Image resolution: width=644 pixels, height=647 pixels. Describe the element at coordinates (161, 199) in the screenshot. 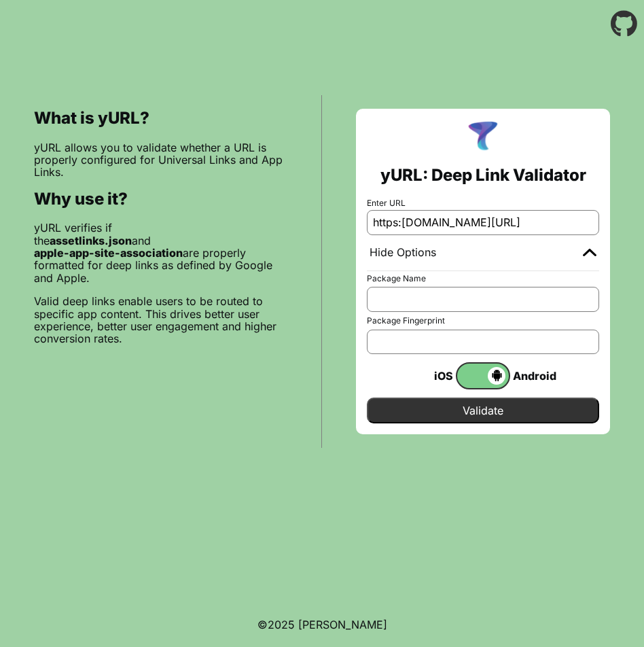

I see `h2: Why use it?` at that location.